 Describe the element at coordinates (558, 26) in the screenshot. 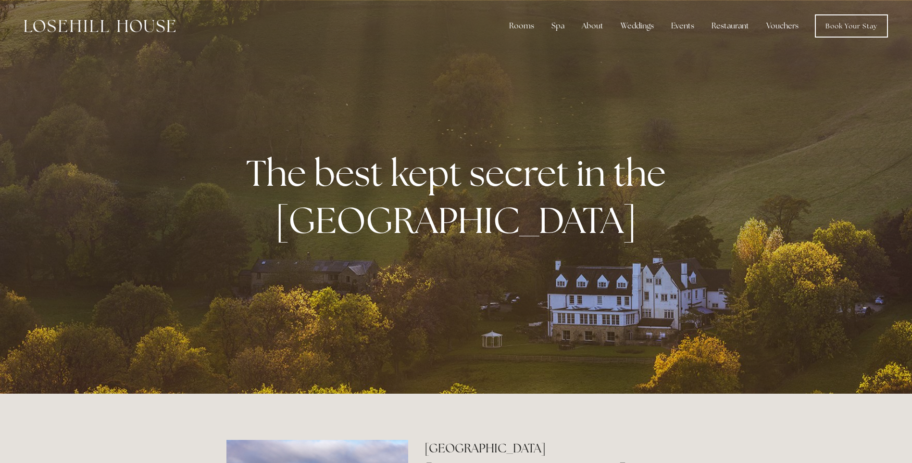

I see `div: Spa` at that location.